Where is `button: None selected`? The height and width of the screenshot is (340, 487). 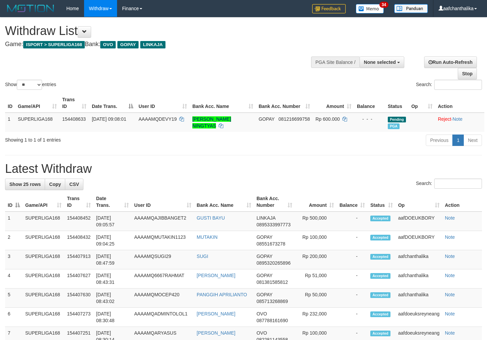 button: None selected is located at coordinates (382, 62).